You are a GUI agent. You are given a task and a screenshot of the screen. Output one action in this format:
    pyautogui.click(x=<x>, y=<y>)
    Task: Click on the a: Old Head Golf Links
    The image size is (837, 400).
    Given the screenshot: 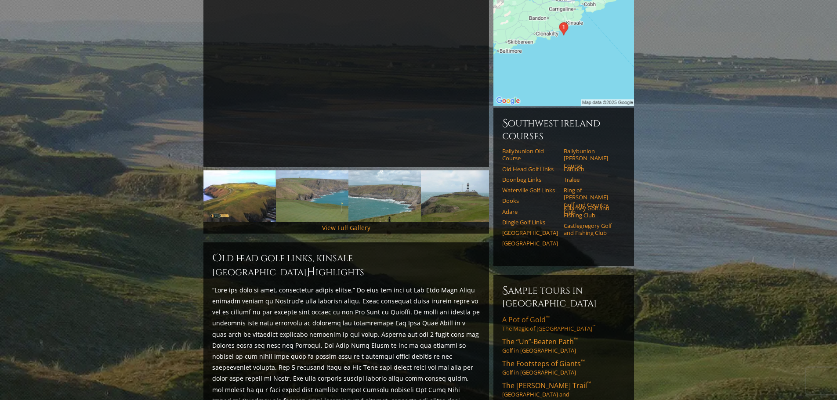 What is the action you would take?
    pyautogui.click(x=530, y=169)
    